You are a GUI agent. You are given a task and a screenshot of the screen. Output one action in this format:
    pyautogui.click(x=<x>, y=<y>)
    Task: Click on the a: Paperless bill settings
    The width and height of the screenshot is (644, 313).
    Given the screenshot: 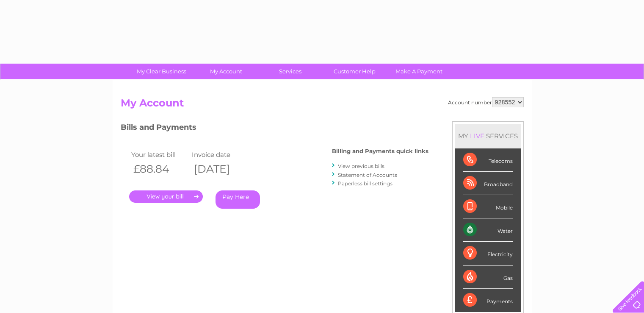 What is the action you would take?
    pyautogui.click(x=365, y=183)
    